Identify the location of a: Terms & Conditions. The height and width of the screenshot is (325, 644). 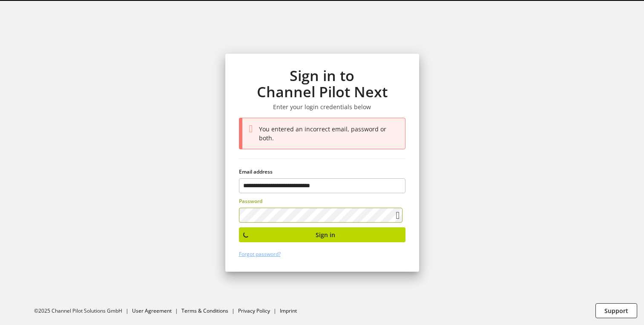
(205, 311).